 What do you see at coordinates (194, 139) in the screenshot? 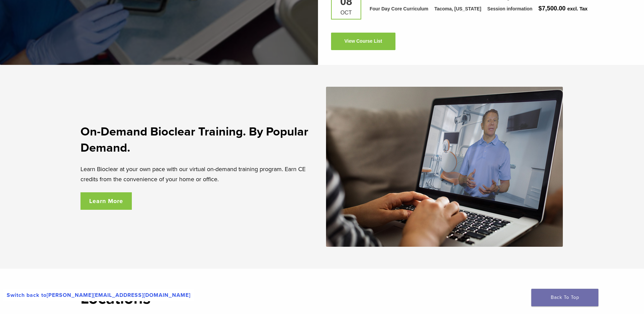
I see `strong: On-Demand Bioclear Training. By Popular Demand.` at bounding box center [194, 139].